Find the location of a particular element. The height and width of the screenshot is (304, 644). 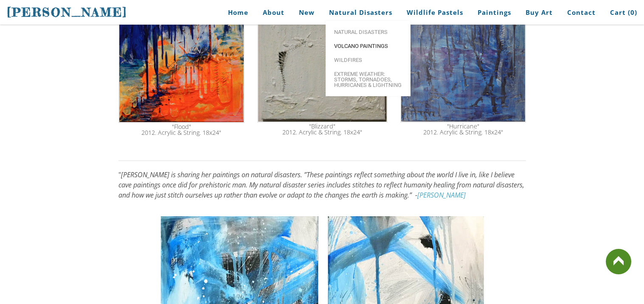

a: Extreme Weather: Storms, Tornadoes, Hurricanes & Lightning is located at coordinates (368, 79).